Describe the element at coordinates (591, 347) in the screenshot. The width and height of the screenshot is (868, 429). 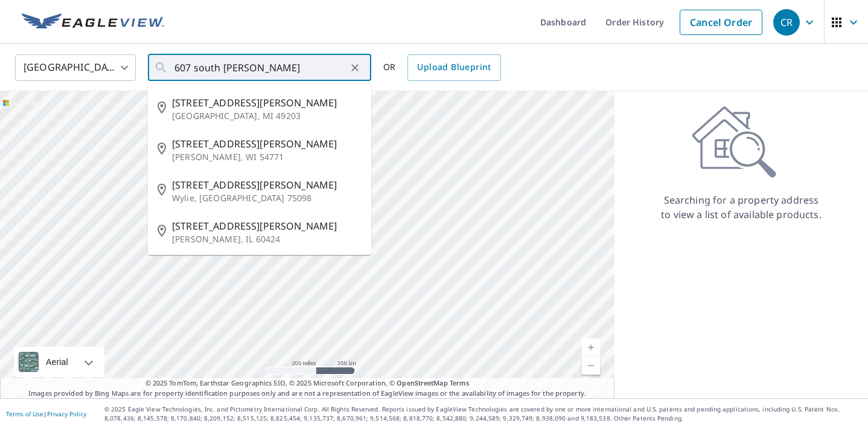
I see `a: Current Level 5, Zoom In` at that location.